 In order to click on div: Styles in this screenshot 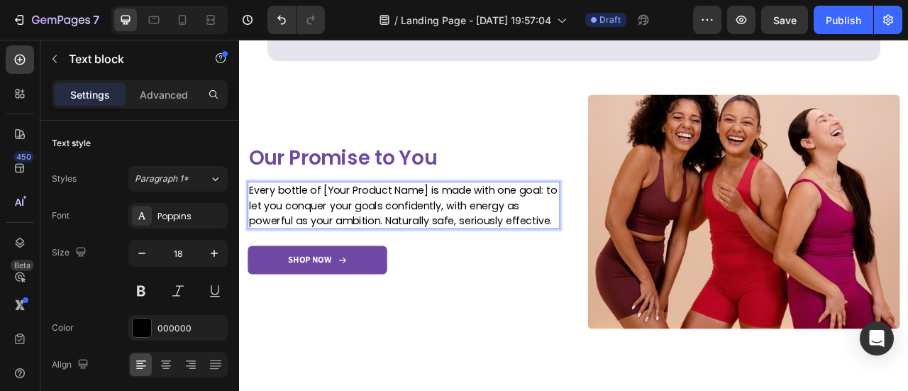, I will do `click(64, 179)`.